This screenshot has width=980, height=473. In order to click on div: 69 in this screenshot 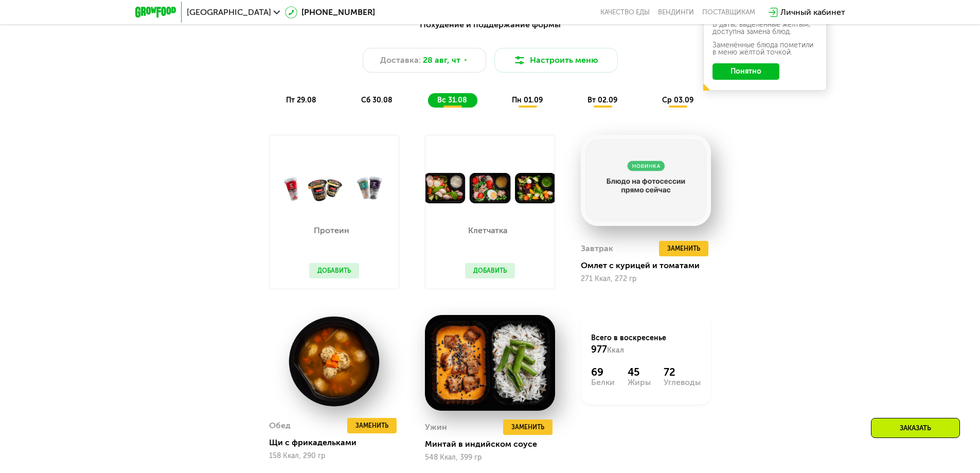, I will do `click(603, 372)`.